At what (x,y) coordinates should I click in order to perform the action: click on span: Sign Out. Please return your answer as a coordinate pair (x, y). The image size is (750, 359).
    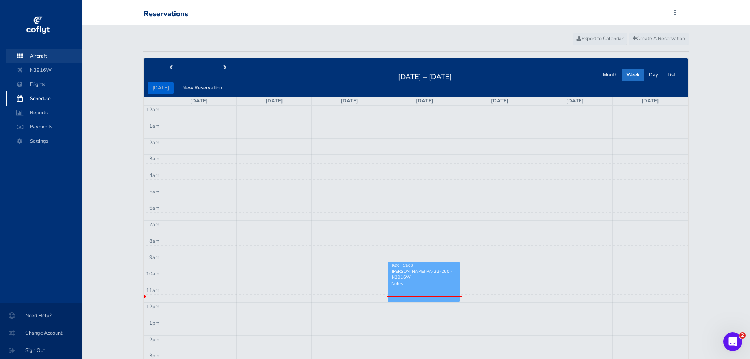
    Looking at the image, I should click on (41, 350).